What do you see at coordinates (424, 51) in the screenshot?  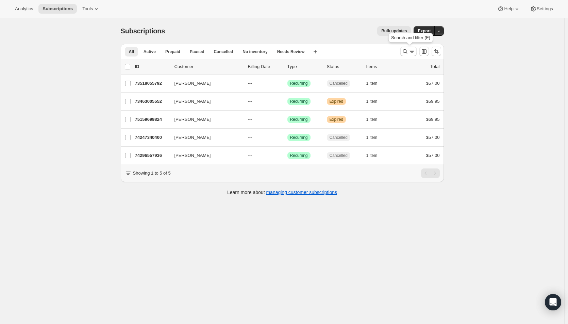 I see `button: Customize table column order and visibility` at bounding box center [424, 51].